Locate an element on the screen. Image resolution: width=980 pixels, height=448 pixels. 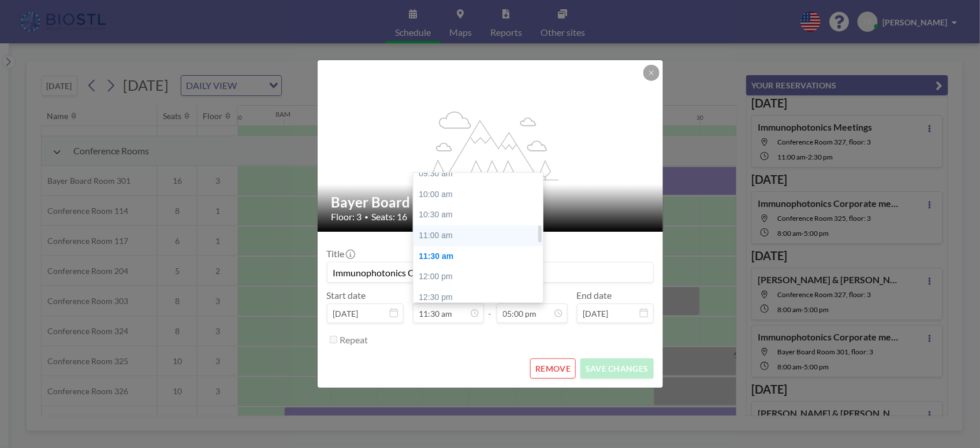
div: 10:00 am is located at coordinates (482, 195).